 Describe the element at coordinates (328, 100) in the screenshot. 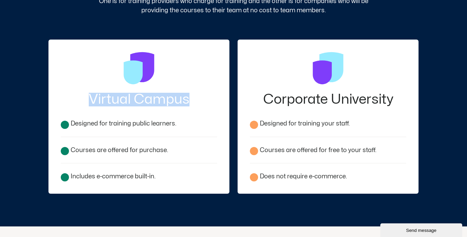

I see `h2: Corporate University` at that location.